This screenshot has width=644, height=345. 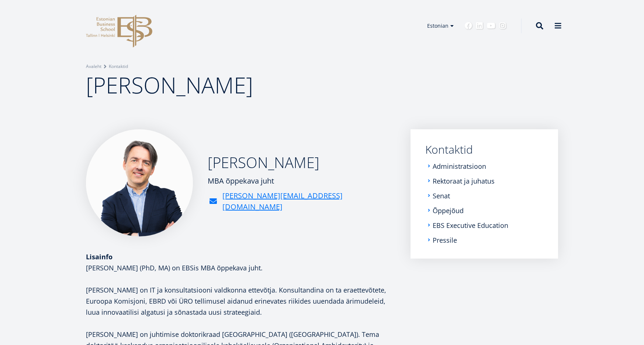 What do you see at coordinates (302, 181) in the screenshot?
I see `div: MBA õppekava juht` at bounding box center [302, 181].